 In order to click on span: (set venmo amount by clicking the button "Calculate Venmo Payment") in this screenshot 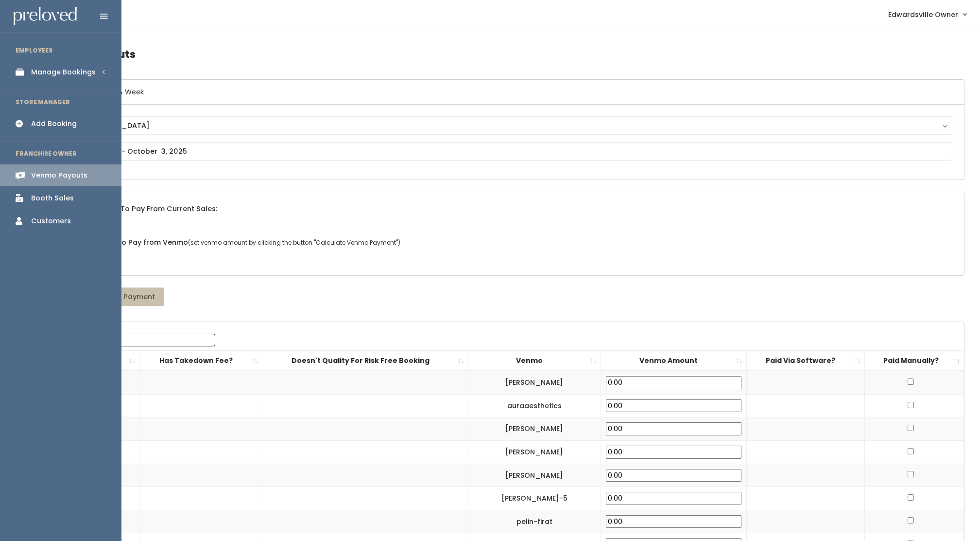, I will do `click(294, 242)`.